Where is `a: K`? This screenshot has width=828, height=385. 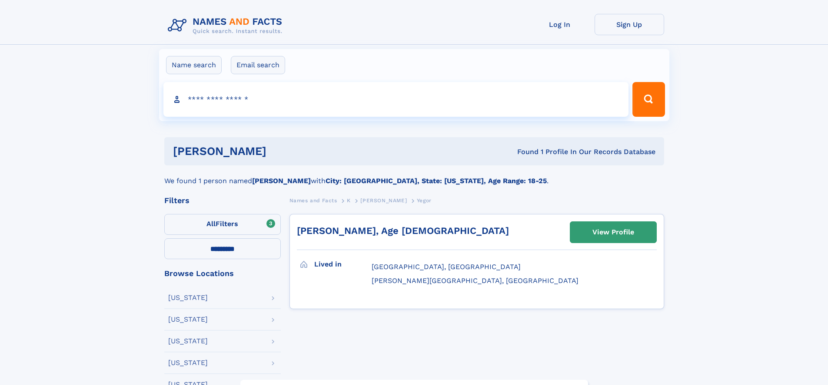
a: K is located at coordinates (348, 200).